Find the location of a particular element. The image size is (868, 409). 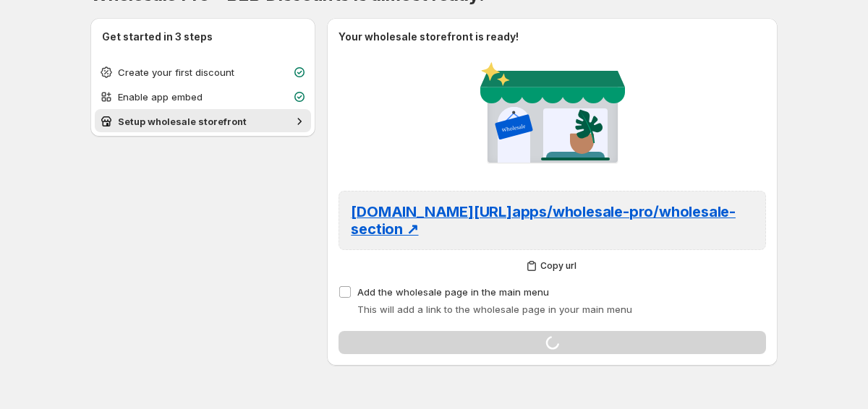

text: Wholesale is located at coordinates (513, 128).